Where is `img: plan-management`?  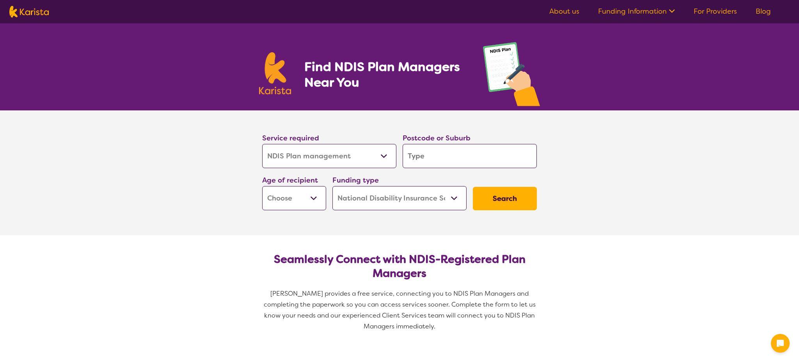 img: plan-management is located at coordinates (511, 76).